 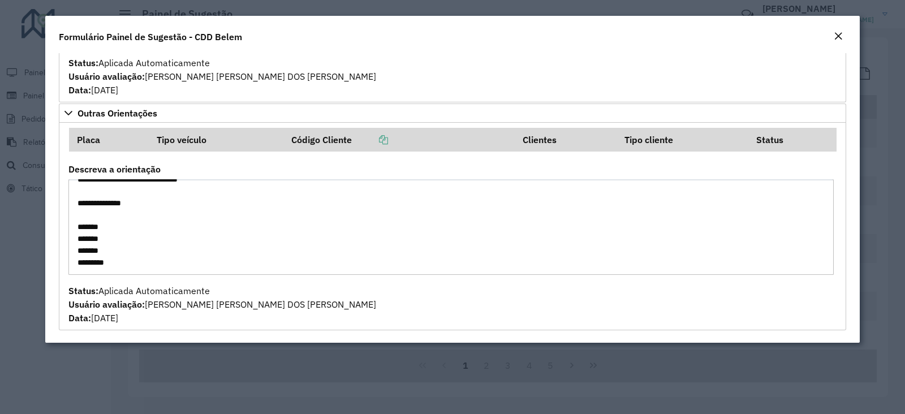 What do you see at coordinates (150, 37) in the screenshot?
I see `h4: Formulário Painel de Sugestão - CDD Belem` at bounding box center [150, 37].